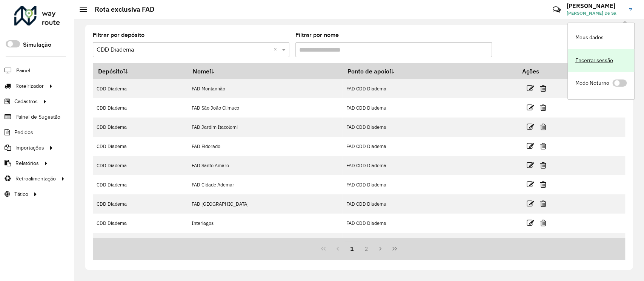 The height and width of the screenshot is (281, 644). I want to click on th: Ações, so click(539, 71).